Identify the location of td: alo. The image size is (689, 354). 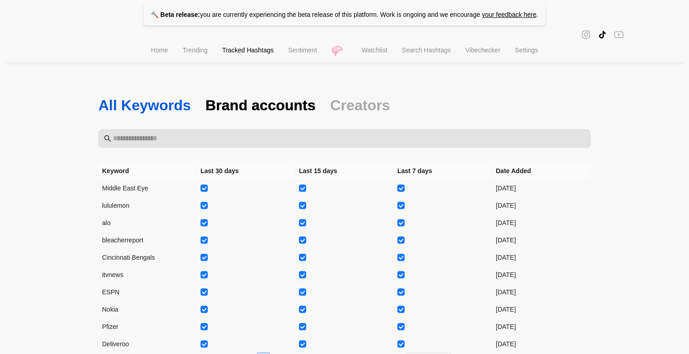
(148, 223).